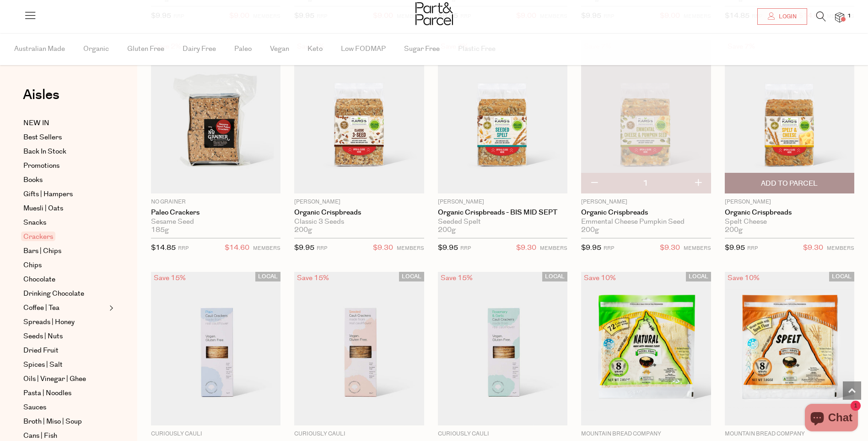 The height and width of the screenshot is (441, 868). Describe the element at coordinates (849, 16) in the screenshot. I see `span: 1` at that location.